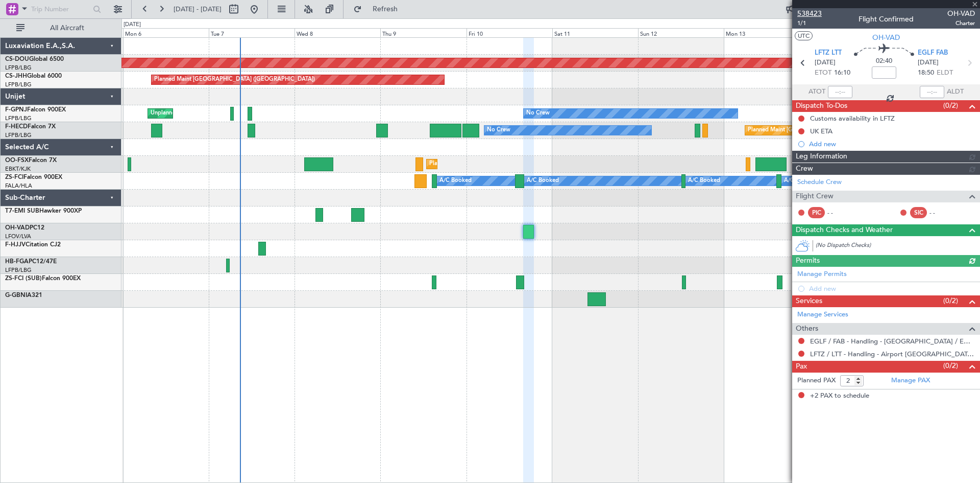  Describe the element at coordinates (17, 60) in the screenshot. I see `span: CS-DOU` at that location.